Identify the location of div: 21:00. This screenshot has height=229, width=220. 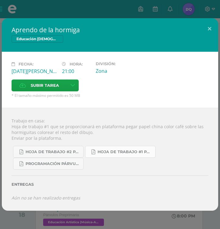
(76, 71).